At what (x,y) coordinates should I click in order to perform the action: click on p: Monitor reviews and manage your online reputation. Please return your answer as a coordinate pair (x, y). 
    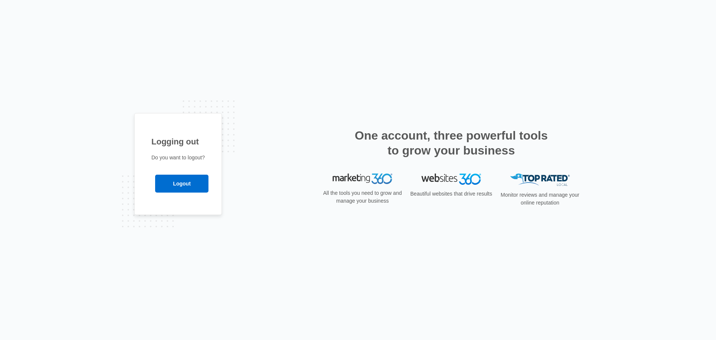
    Looking at the image, I should click on (540, 199).